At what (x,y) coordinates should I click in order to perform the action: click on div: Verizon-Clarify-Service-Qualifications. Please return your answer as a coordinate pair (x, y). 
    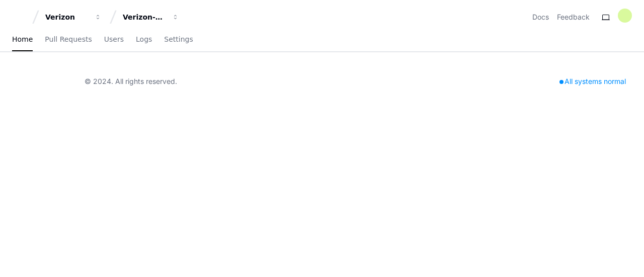
    Looking at the image, I should click on (144, 17).